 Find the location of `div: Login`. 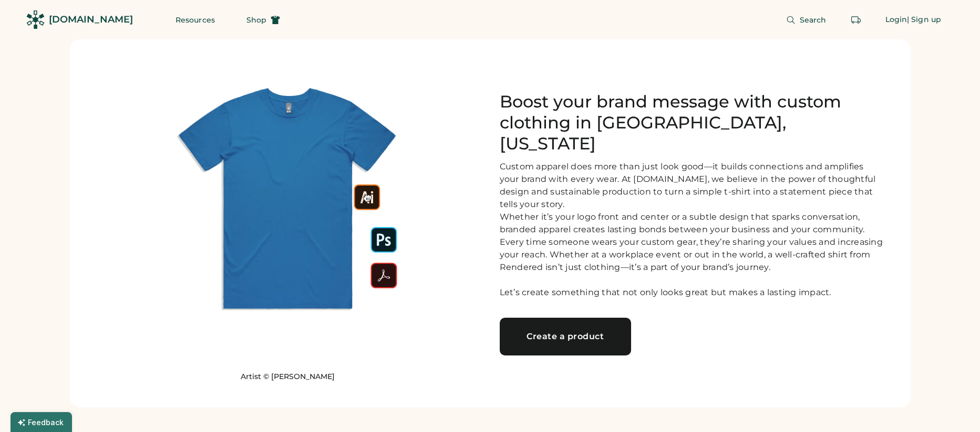

div: Login is located at coordinates (896, 20).